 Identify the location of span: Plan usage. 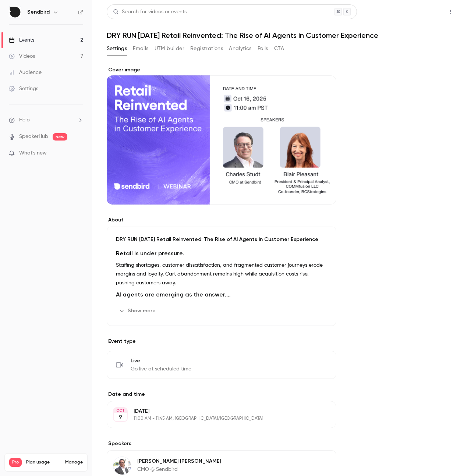
(43, 462).